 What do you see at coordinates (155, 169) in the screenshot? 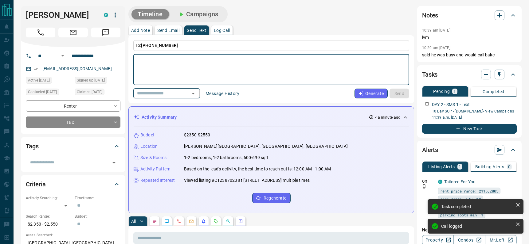
I see `p: Activity Pattern` at bounding box center [155, 169].